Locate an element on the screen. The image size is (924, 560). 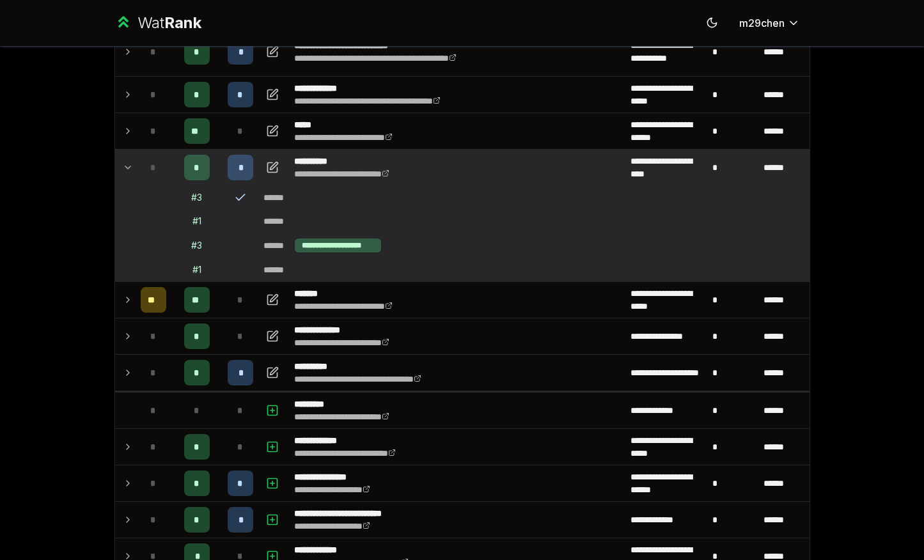
button: m29chen is located at coordinates (769, 23).